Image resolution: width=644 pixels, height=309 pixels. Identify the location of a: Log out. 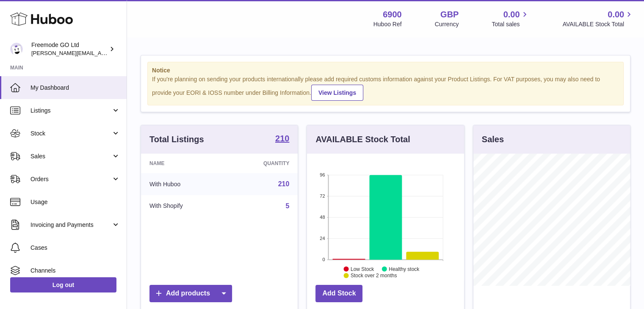
(63, 285).